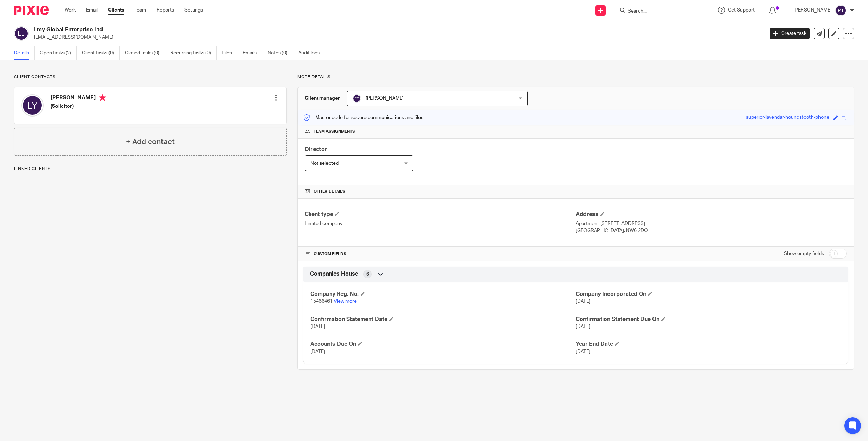 This screenshot has width=868, height=441. I want to click on span: Other details, so click(329, 191).